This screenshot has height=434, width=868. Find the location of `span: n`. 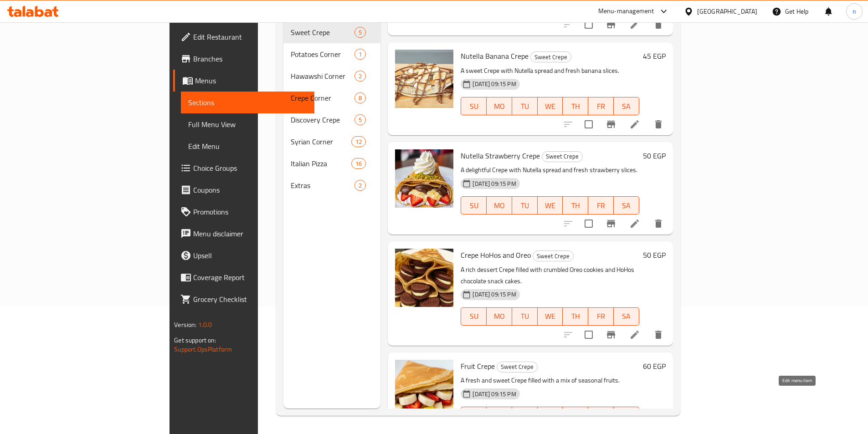

span: n is located at coordinates (854, 11).